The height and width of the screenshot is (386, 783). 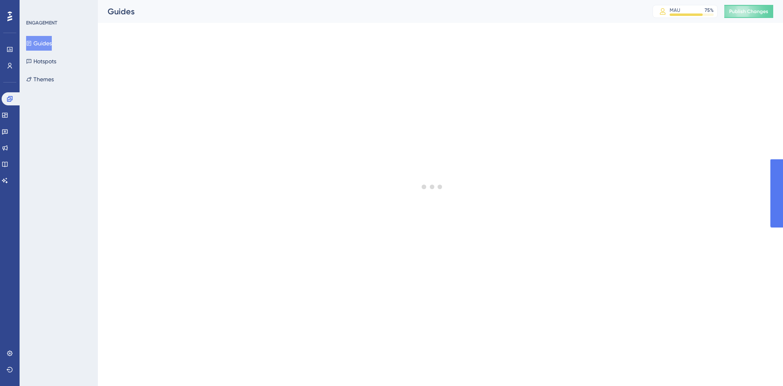 What do you see at coordinates (675, 10) in the screenshot?
I see `div: MAU` at bounding box center [675, 10].